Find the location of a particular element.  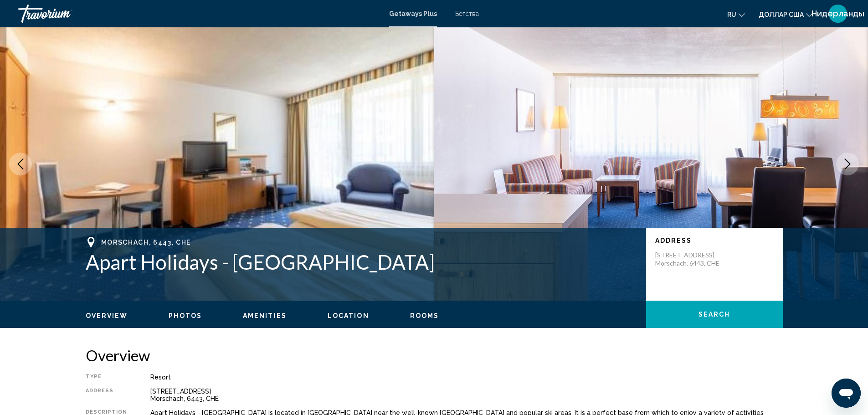

font: ru is located at coordinates (732, 15).